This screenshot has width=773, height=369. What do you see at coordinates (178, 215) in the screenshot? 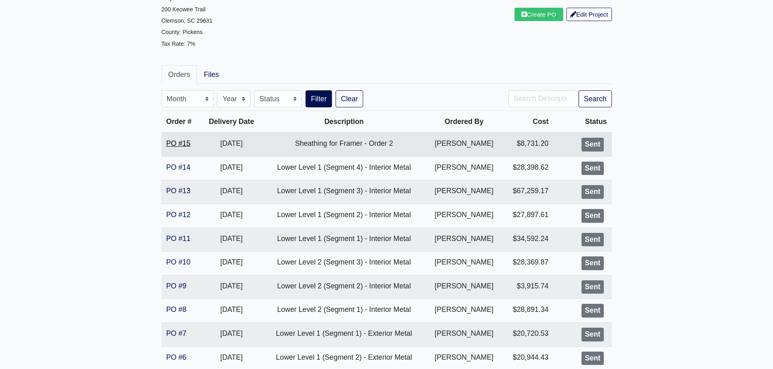
I see `a: PO #12` at bounding box center [178, 215].